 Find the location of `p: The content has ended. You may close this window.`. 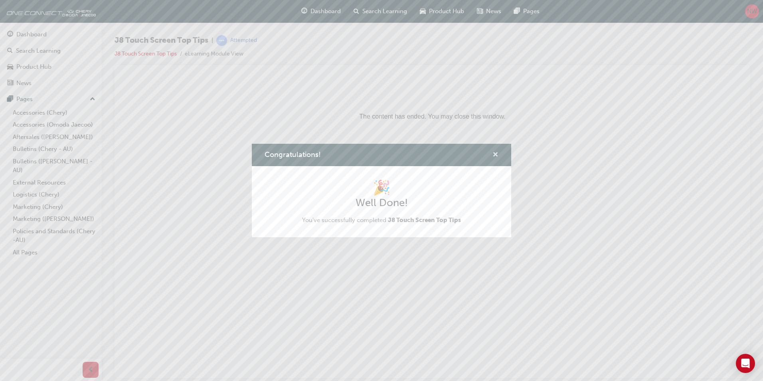

p: The content has ended. You may close this window. is located at coordinates (311, 24).